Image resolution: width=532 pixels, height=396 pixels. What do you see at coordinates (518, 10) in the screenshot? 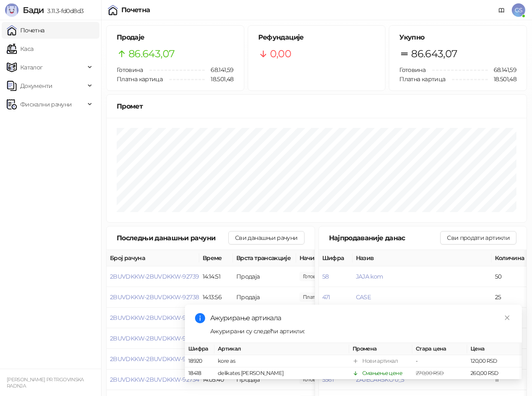
I see `span: GS` at bounding box center [518, 10].